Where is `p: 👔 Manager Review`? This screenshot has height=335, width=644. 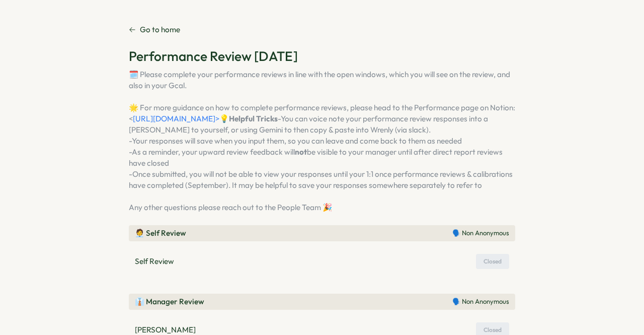 p: 👔 Manager Review is located at coordinates (170, 301).